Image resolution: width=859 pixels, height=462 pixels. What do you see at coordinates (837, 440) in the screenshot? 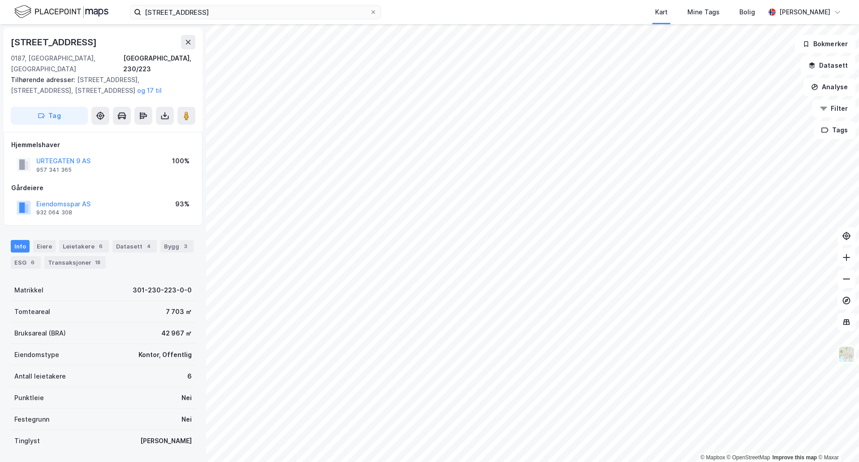
I see `div: Chat Widget` at bounding box center [837, 440].